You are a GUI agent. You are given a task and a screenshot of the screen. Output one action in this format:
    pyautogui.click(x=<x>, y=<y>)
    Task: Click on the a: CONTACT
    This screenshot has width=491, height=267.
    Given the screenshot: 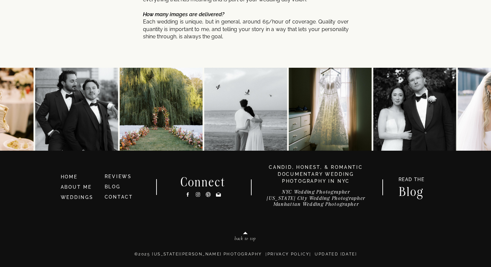 What is the action you would take?
    pyautogui.click(x=119, y=197)
    